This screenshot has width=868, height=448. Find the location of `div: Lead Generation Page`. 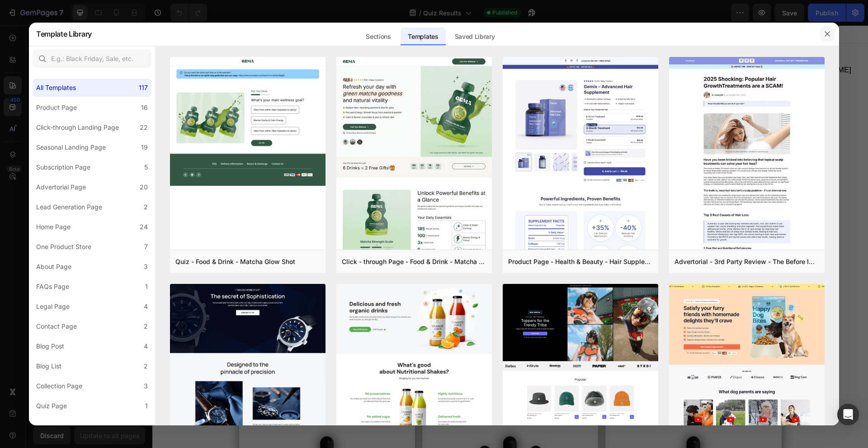

div: Lead Generation Page is located at coordinates (69, 207).